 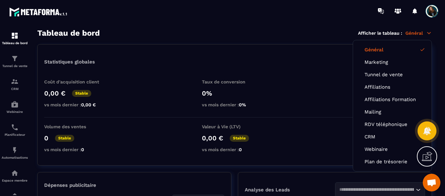 I want to click on a: Affiliations Formation, so click(x=392, y=99).